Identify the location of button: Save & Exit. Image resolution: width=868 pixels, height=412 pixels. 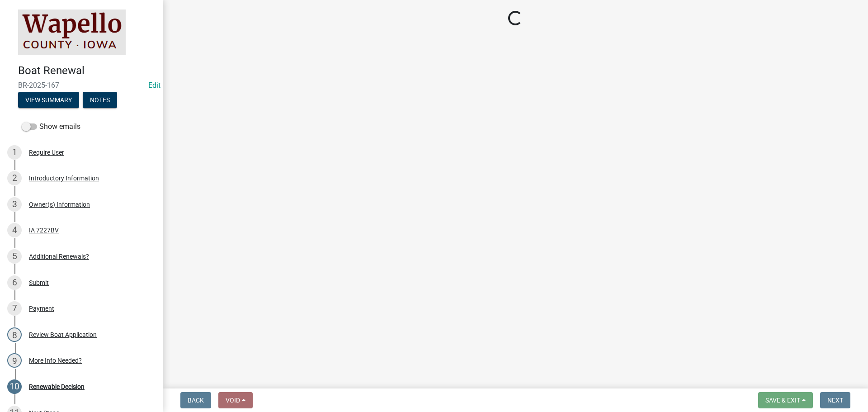
(785, 400).